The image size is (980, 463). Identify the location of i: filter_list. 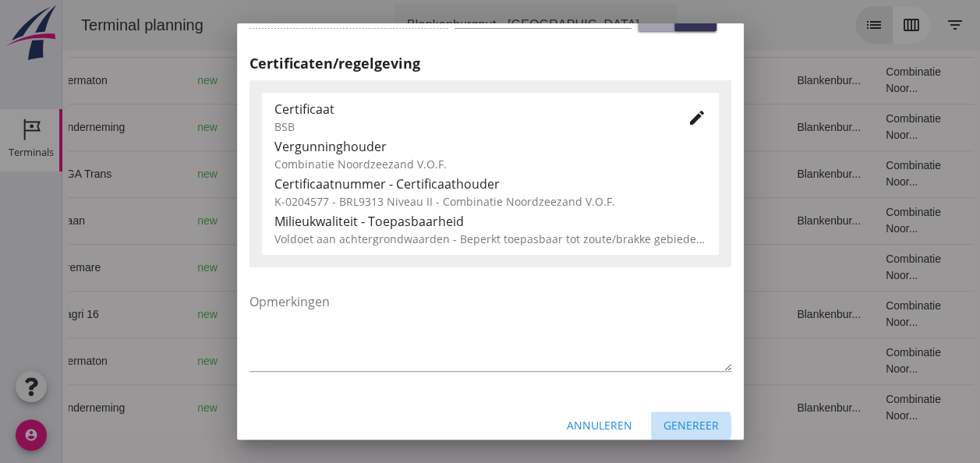
(893, 25).